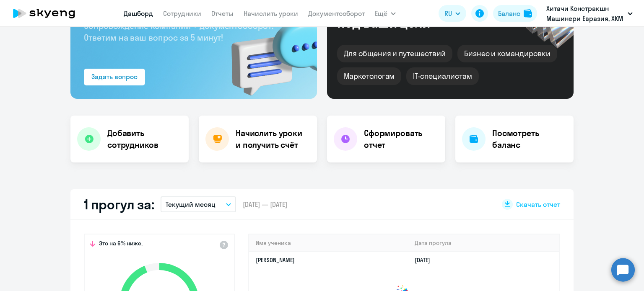 The image size is (644, 291). I want to click on div: Курсы английского под ваши цели, so click(409, 16).